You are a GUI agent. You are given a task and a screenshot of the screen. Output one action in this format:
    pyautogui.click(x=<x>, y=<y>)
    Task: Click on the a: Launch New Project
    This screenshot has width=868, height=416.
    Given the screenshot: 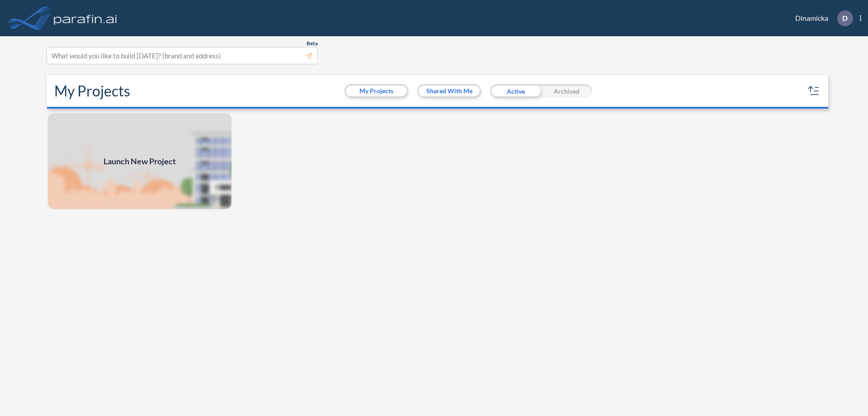 What is the action you would take?
    pyautogui.click(x=140, y=161)
    